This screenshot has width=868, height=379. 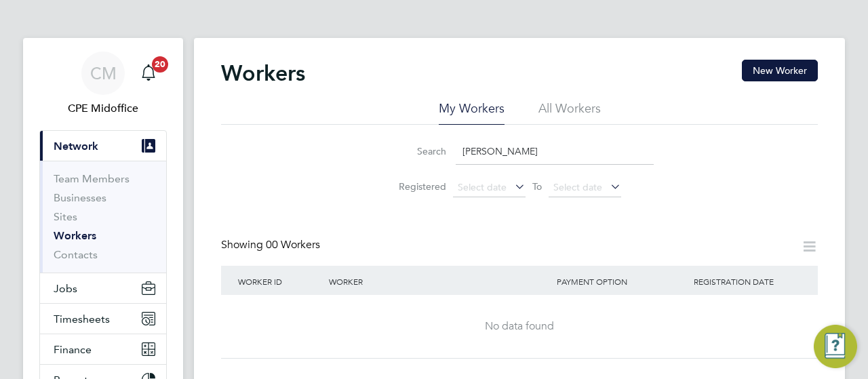 What do you see at coordinates (779, 71) in the screenshot?
I see `button: New Worker` at bounding box center [779, 71].